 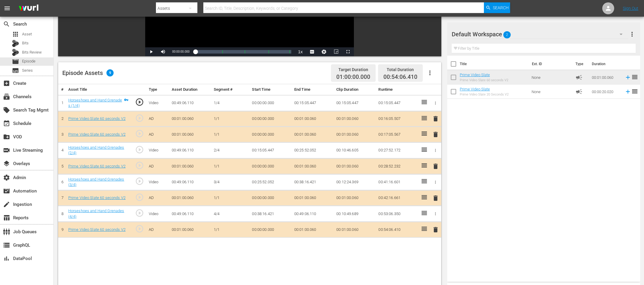 I want to click on a: Horseshoes and Hand Grenades (2/4), so click(x=96, y=150).